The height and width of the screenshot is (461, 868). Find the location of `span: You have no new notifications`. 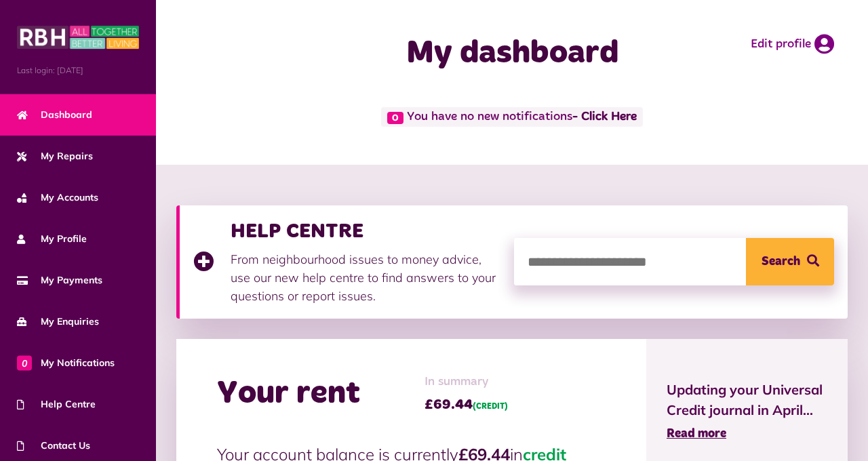

span: You have no new notifications is located at coordinates (512, 116).